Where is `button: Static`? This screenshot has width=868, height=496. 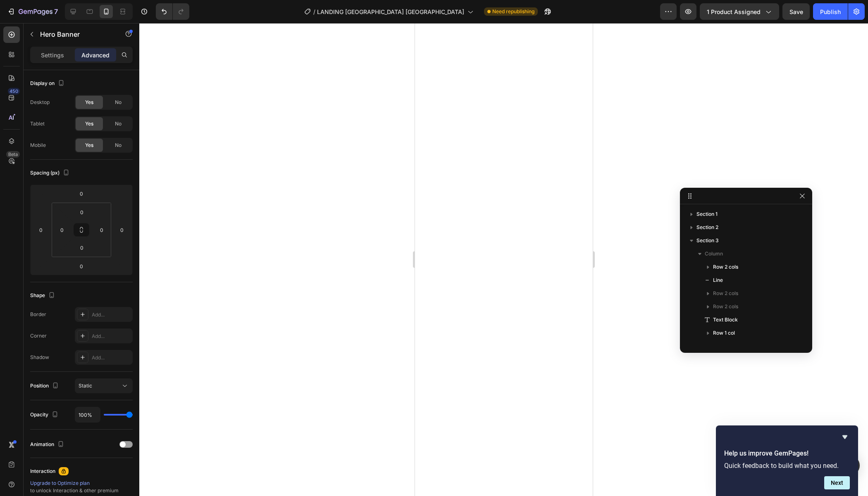
button: Static is located at coordinates (104, 386).